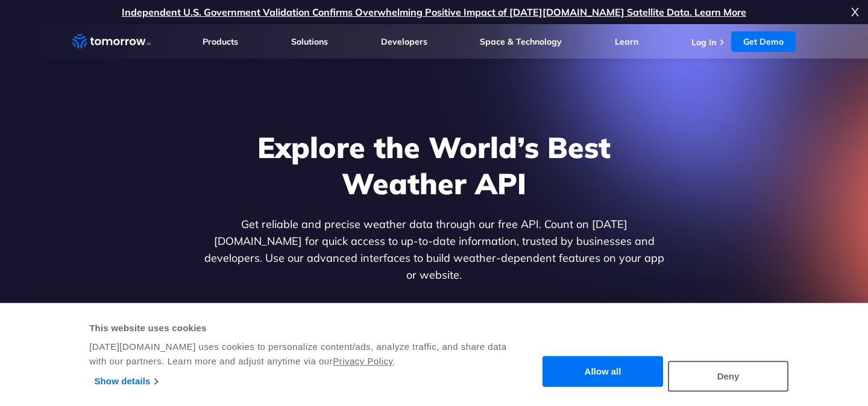  What do you see at coordinates (220, 42) in the screenshot?
I see `a: Products` at bounding box center [220, 42].